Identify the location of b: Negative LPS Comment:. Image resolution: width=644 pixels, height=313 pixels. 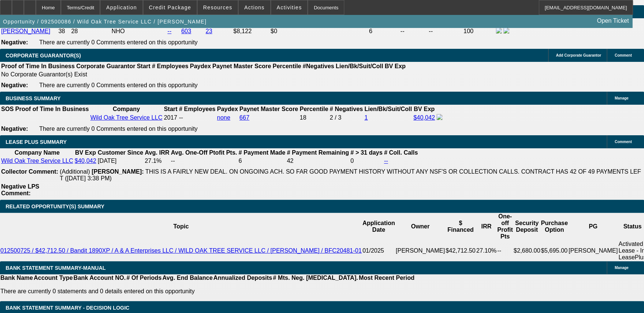
(20, 190).